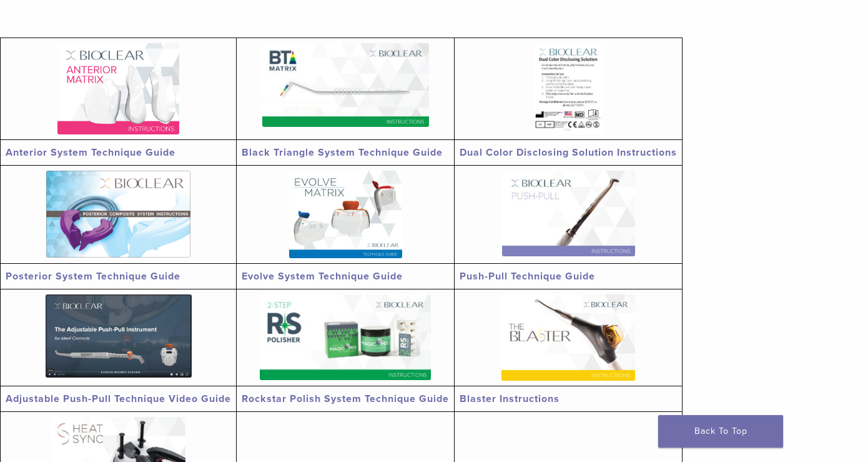 This screenshot has width=868, height=462. Describe the element at coordinates (721, 431) in the screenshot. I see `a: Back To Top` at that location.